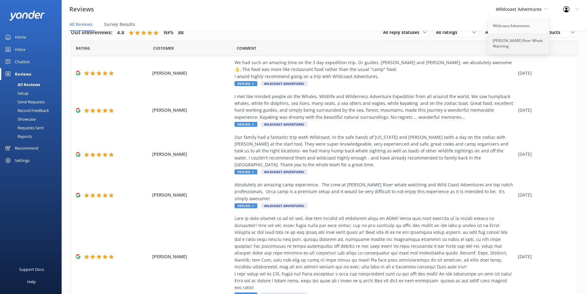  I want to click on div: I met like minded people on the Whales, Wildlife and Wilderness Adventure Expedition from all aro..., so click(375, 107).